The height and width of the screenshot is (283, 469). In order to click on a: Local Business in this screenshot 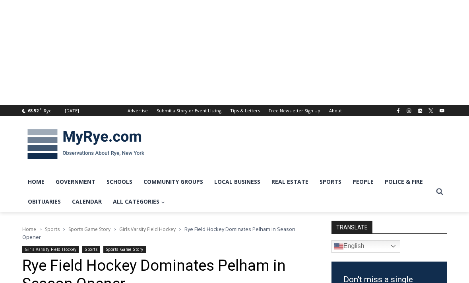, I will do `click(237, 182)`.